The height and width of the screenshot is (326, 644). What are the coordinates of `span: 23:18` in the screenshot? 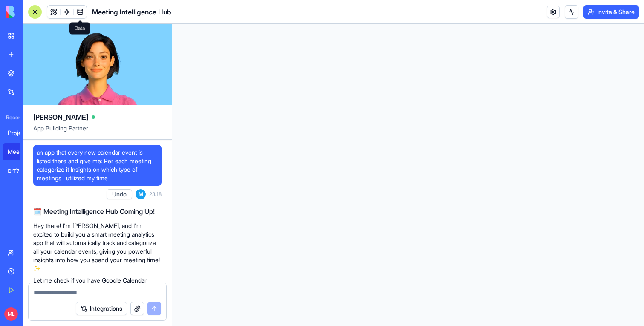 It's located at (155, 194).